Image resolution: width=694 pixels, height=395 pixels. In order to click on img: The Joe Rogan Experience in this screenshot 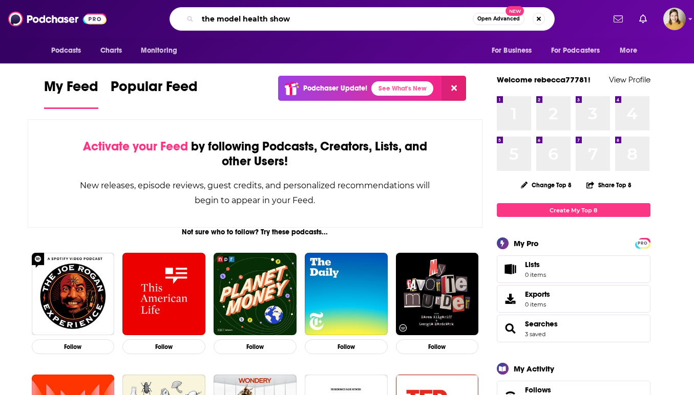, I will do `click(73, 295)`.